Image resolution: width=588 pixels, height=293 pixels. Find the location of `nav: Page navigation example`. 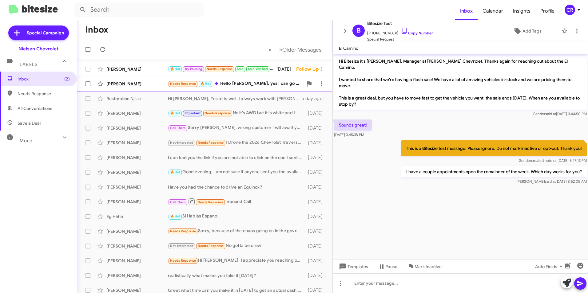

nav: Page navigation example is located at coordinates (295, 49).